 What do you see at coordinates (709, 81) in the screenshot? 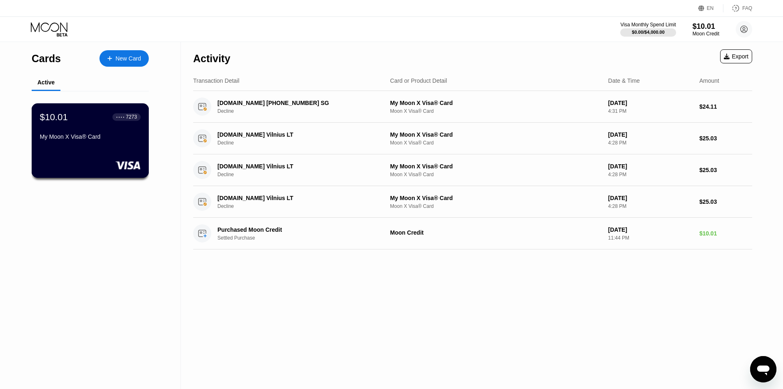
I see `div: Amount` at bounding box center [709, 81].